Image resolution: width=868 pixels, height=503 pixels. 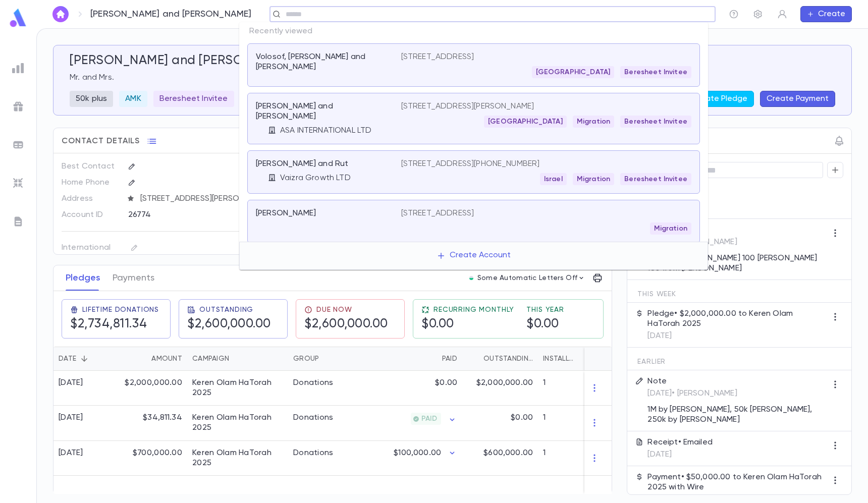 I want to click on p: Home Phone, so click(x=90, y=183).